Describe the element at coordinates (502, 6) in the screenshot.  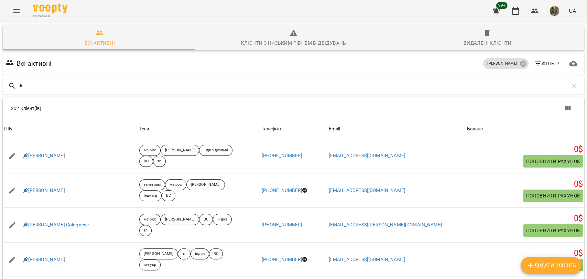
I see `span: 99+` at that location.